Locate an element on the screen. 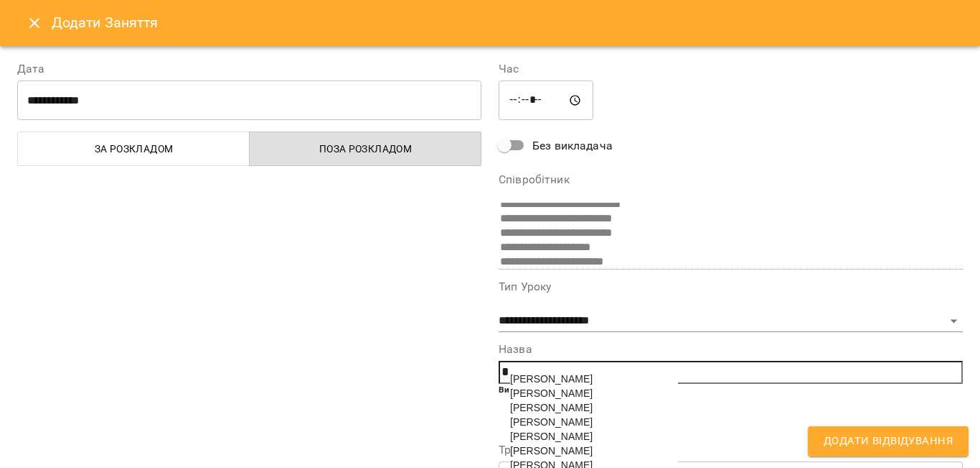  b: Використовуйте @ + або # щоб is located at coordinates (567, 390).